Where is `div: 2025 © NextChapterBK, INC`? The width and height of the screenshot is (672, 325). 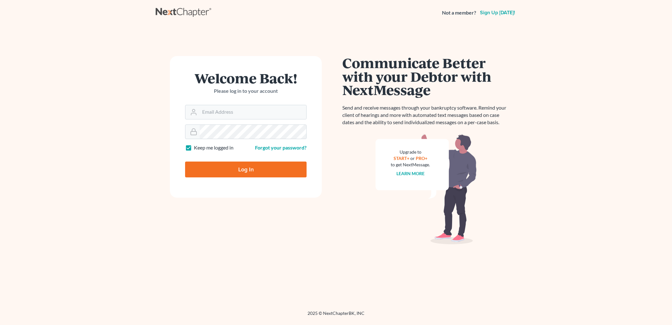
div: 2025 © NextChapterBK, INC is located at coordinates (336, 315).